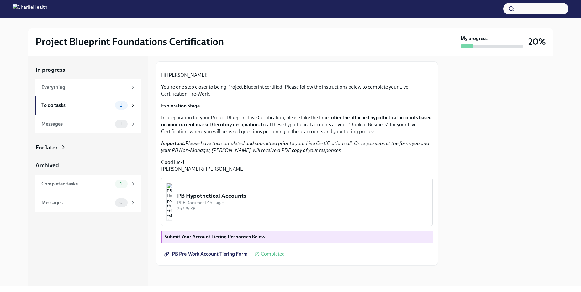  I want to click on div: For later, so click(46, 148).